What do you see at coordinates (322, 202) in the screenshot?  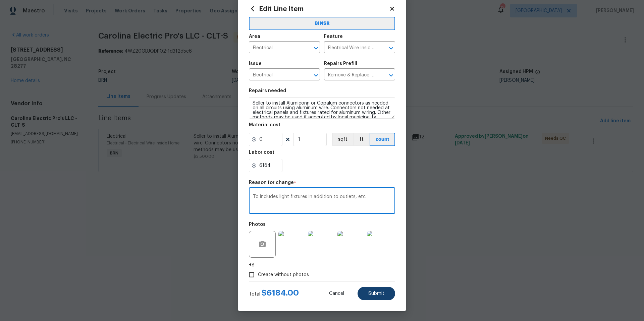 I see `textarea: To includes light fixtures in addition to outlets, etc` at bounding box center [322, 202].